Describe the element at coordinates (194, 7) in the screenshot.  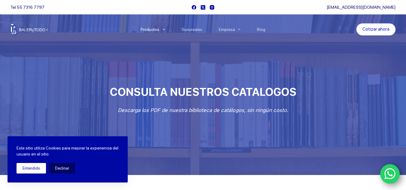
I see `a: Facebook` at that location.